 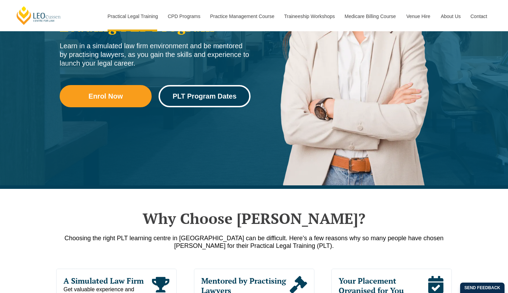 What do you see at coordinates (370, 16) in the screenshot?
I see `a: Medicare Billing Course` at bounding box center [370, 16].